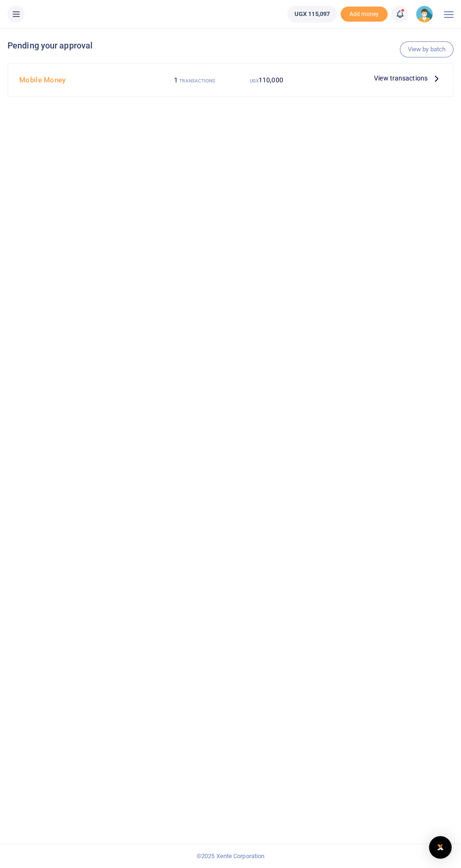  What do you see at coordinates (230, 45) in the screenshot?
I see `h4: Pending your approval` at bounding box center [230, 45].